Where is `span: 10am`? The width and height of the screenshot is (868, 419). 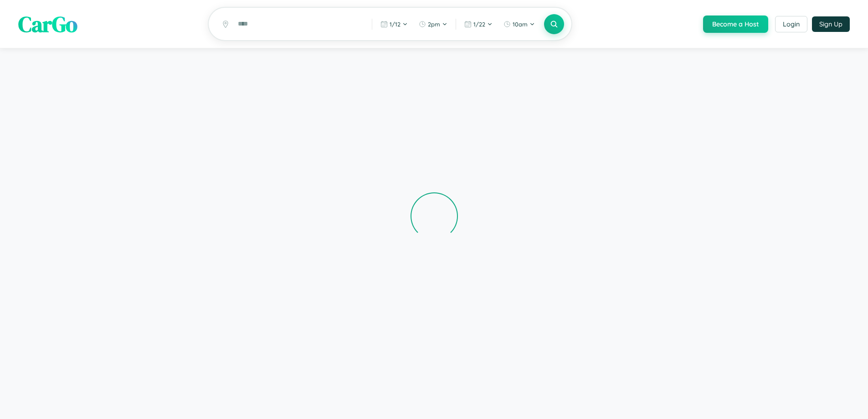 span: 10am is located at coordinates (520, 24).